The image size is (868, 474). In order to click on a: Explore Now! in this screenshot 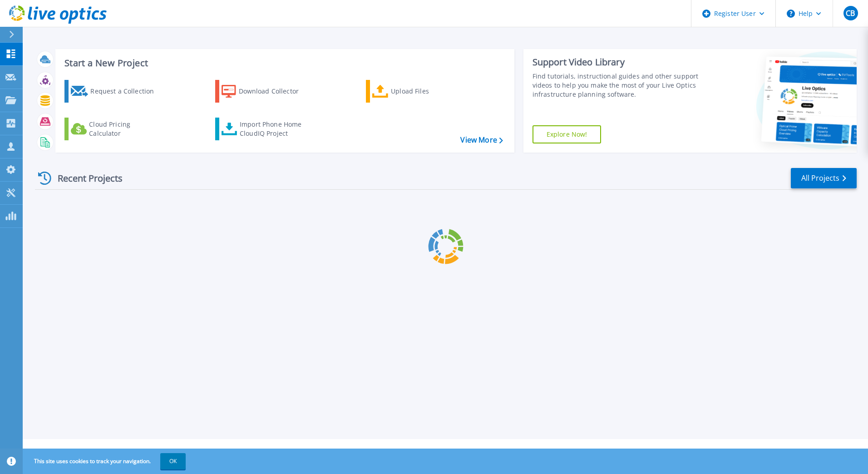, I will do `click(567, 135)`.